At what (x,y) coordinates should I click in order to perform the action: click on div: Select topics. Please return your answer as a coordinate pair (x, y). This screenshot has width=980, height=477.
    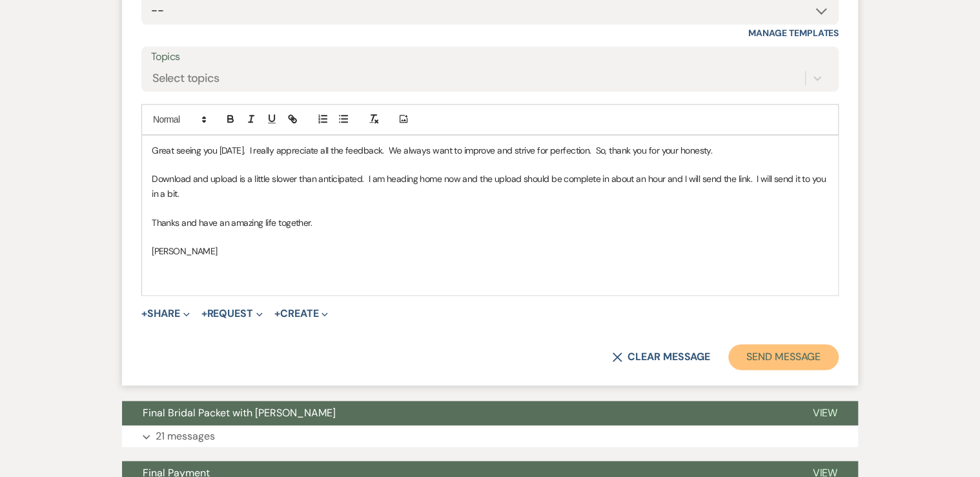
    Looking at the image, I should click on (186, 78).